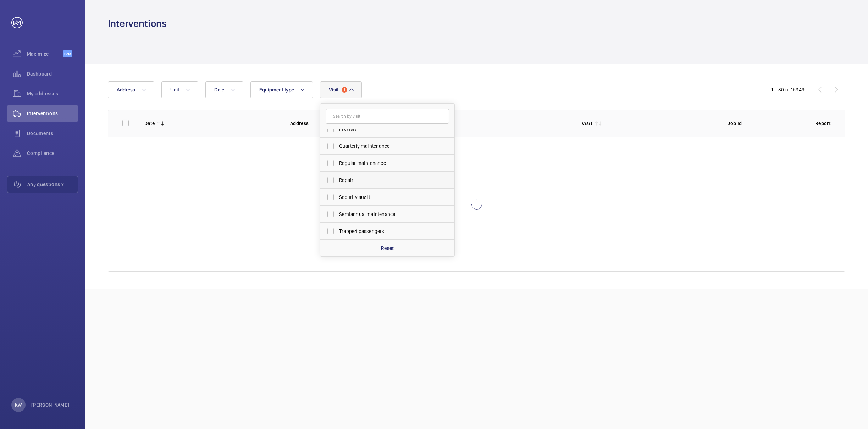  I want to click on span: Security audit, so click(388, 197).